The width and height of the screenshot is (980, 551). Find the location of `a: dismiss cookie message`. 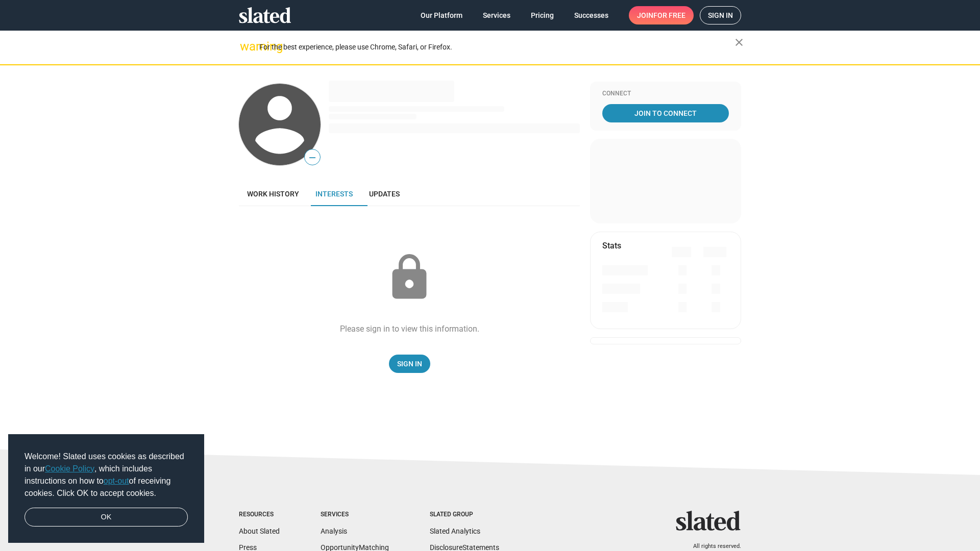

a: dismiss cookie message is located at coordinates (106, 517).